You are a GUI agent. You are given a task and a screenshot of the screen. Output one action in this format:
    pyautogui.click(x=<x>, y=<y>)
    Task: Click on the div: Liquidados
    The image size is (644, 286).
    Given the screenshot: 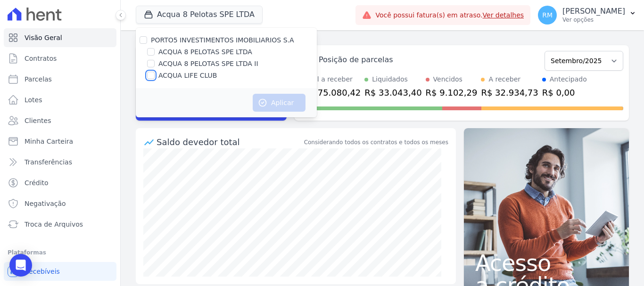 What is the action you would take?
    pyautogui.click(x=390, y=79)
    